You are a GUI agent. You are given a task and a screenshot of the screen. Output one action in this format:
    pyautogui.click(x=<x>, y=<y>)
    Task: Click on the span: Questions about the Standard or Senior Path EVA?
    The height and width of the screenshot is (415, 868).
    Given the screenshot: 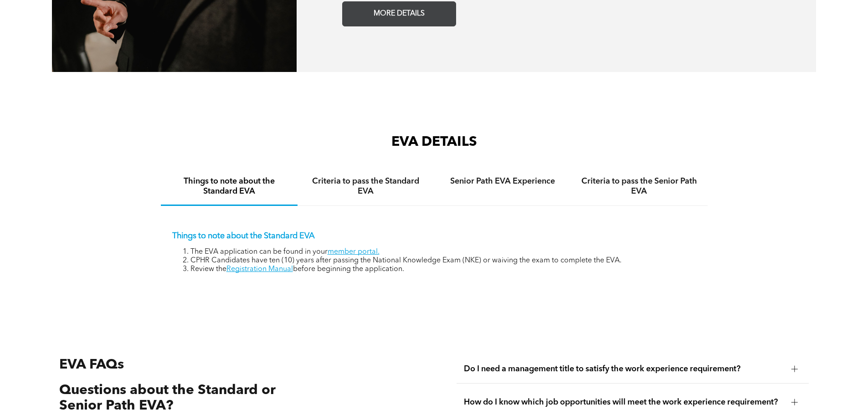 What is the action you would take?
    pyautogui.click(x=167, y=398)
    